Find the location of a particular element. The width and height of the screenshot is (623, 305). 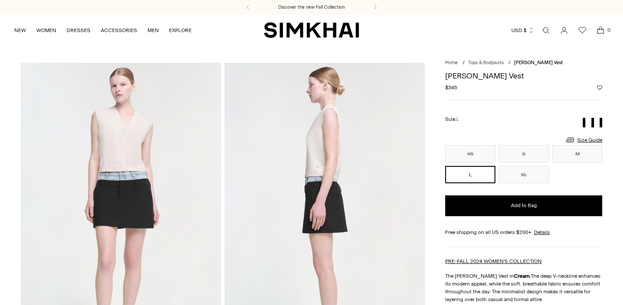

nav: breadcrumbs is located at coordinates (524, 63).